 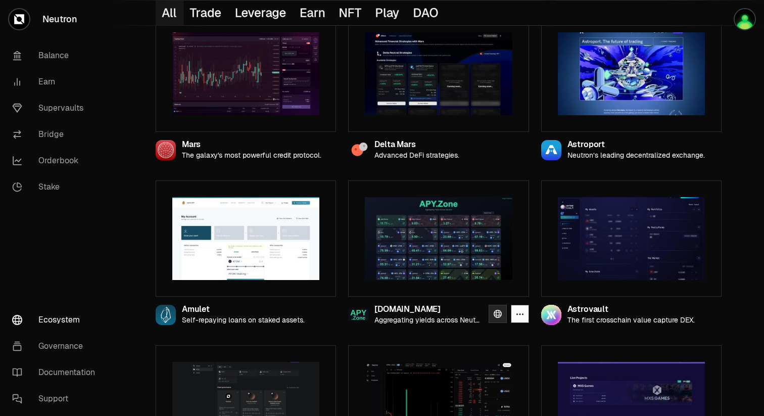 What do you see at coordinates (57, 373) in the screenshot?
I see `a: Documentation` at bounding box center [57, 373].